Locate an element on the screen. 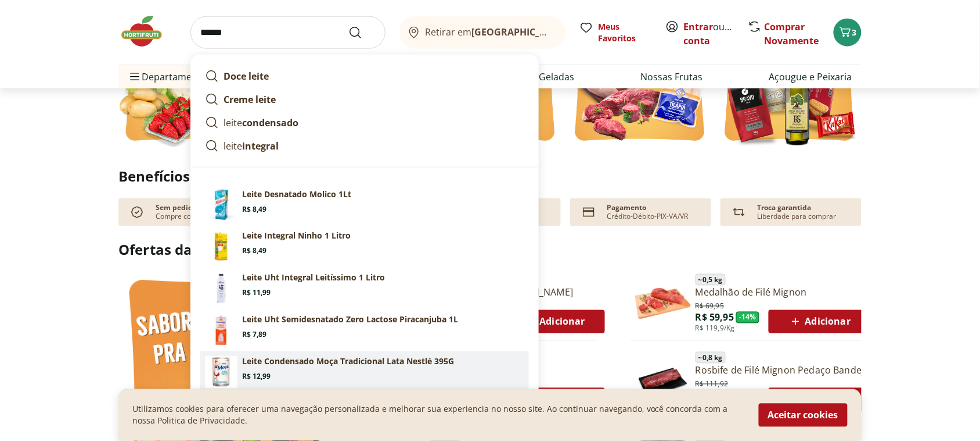 This screenshot has width=980, height=441. p: Utilizamos cookies para oferecer uma navegação personalizada e melhorar sua experiencia no nosso ... is located at coordinates (439, 415).